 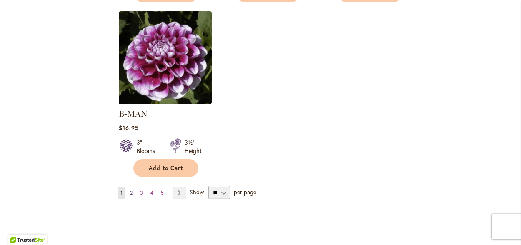 I want to click on a: 4, so click(x=152, y=193).